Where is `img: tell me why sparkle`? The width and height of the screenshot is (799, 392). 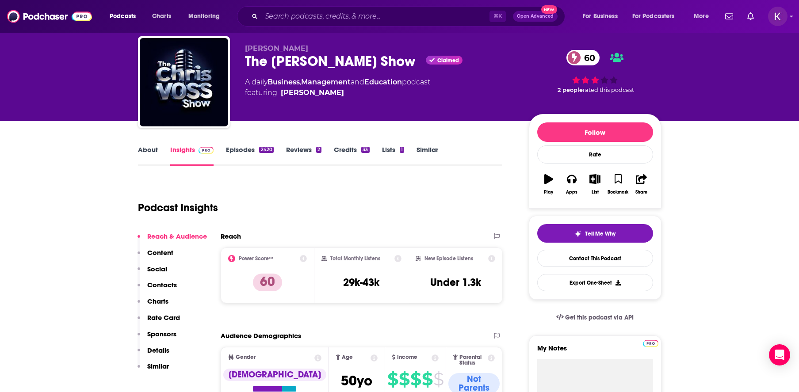
img: tell me why sparkle is located at coordinates (578, 234).